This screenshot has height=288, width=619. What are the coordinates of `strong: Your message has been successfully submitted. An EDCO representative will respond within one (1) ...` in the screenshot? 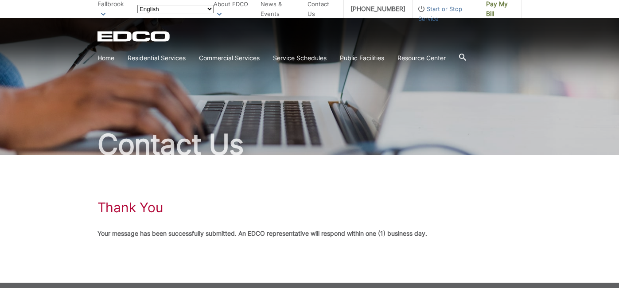 It's located at (262, 233).